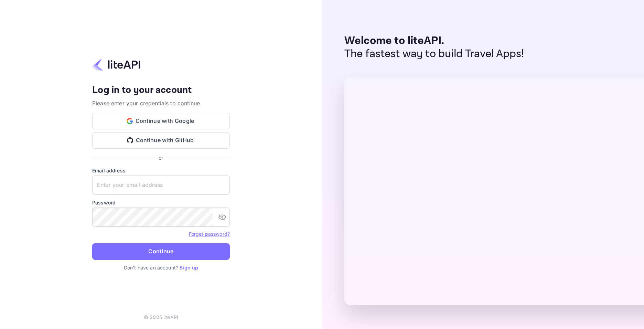 This screenshot has width=644, height=329. What do you see at coordinates (161, 90) in the screenshot?
I see `h4: Log in to your account` at bounding box center [161, 90].